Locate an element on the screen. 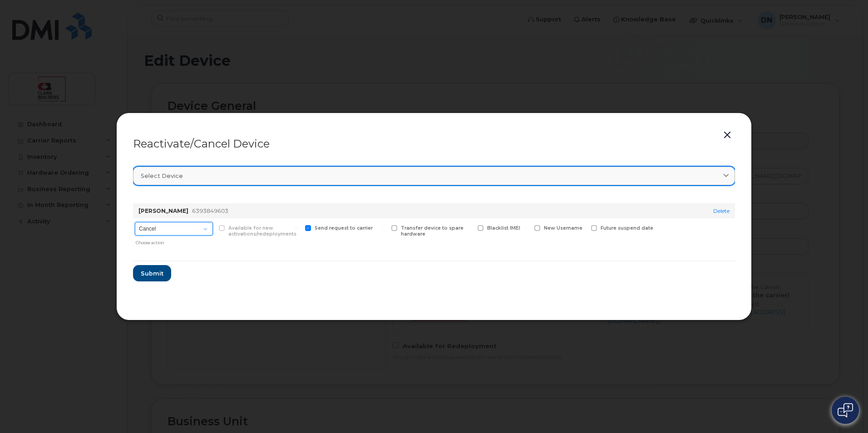 Image resolution: width=868 pixels, height=433 pixels. span: Transfer device to spare hardware is located at coordinates (432, 231).